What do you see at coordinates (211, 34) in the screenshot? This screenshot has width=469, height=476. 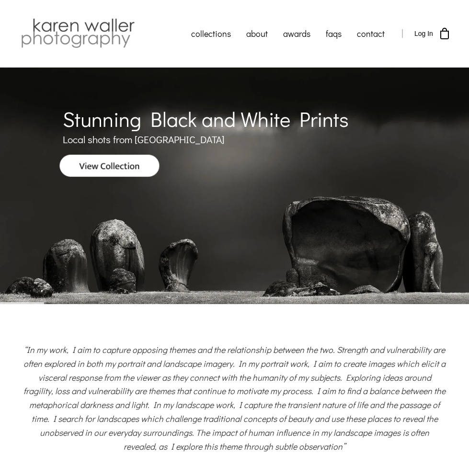 I see `a: collections` at bounding box center [211, 34].